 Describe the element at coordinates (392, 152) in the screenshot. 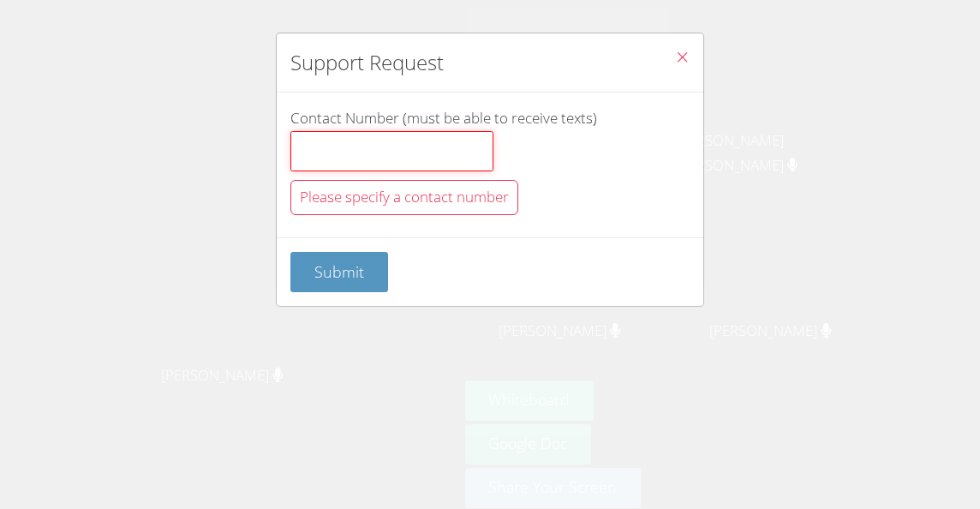

I see `input: Contact Number (must be able to receive texts)` at that location.